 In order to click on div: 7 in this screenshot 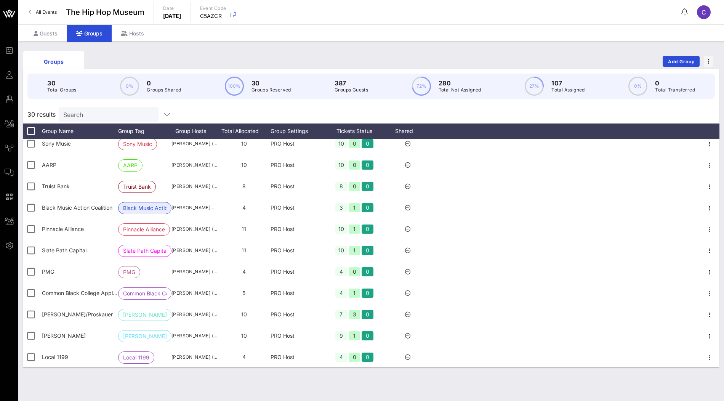, I will do `click(341, 314)`.